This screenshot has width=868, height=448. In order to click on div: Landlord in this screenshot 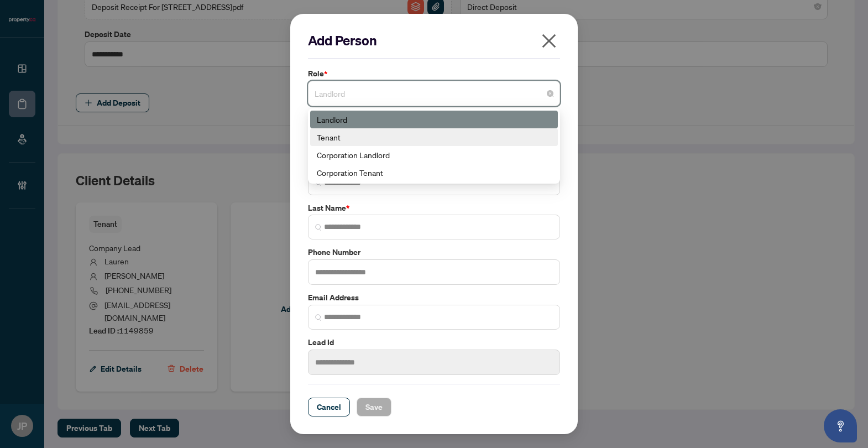, I will do `click(434, 119)`.